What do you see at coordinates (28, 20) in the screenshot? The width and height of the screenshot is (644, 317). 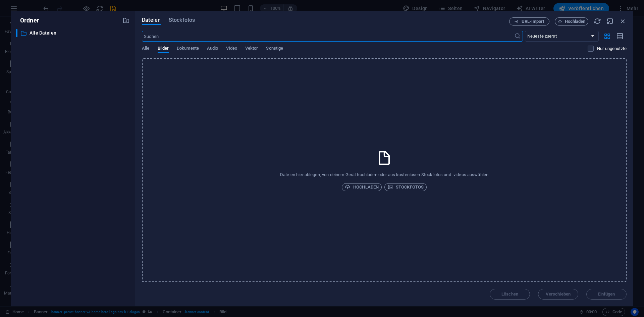 I see `p: Ordner` at bounding box center [28, 20].